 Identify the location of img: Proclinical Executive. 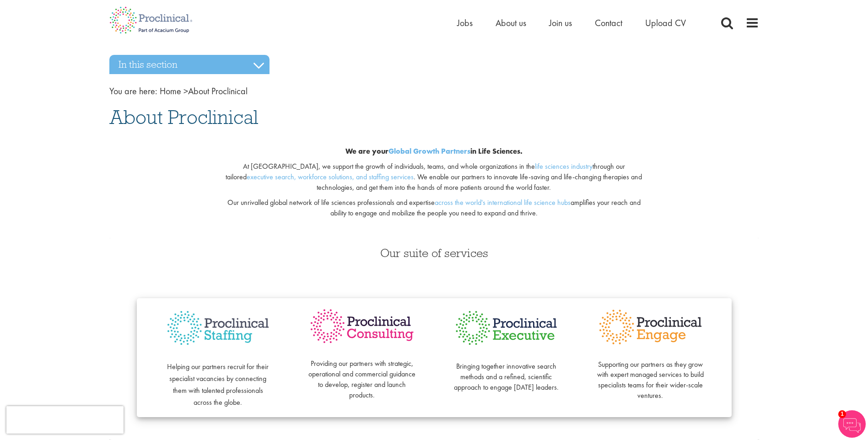
(506, 328).